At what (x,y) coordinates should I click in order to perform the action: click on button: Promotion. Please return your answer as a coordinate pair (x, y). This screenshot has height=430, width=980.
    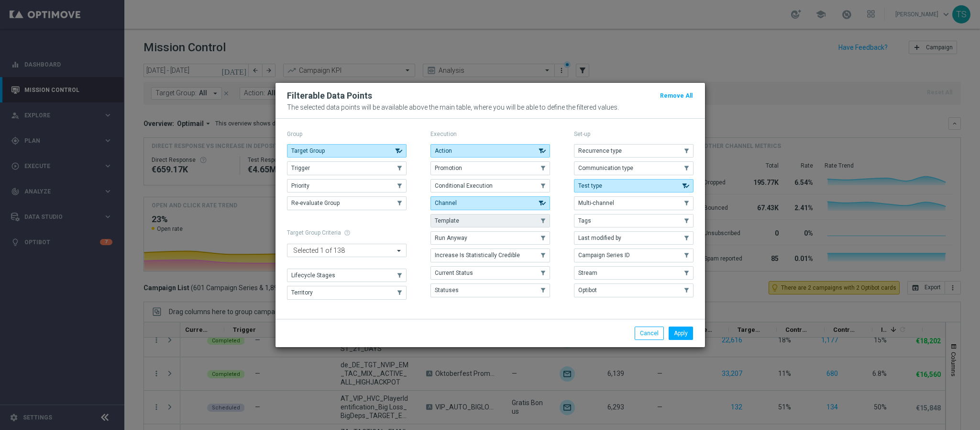
    Looking at the image, I should click on (490, 168).